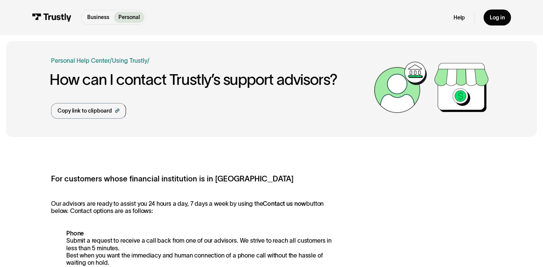 This screenshot has height=267, width=543. What do you see at coordinates (130, 61) in the screenshot?
I see `a: Using Trustly` at bounding box center [130, 61].